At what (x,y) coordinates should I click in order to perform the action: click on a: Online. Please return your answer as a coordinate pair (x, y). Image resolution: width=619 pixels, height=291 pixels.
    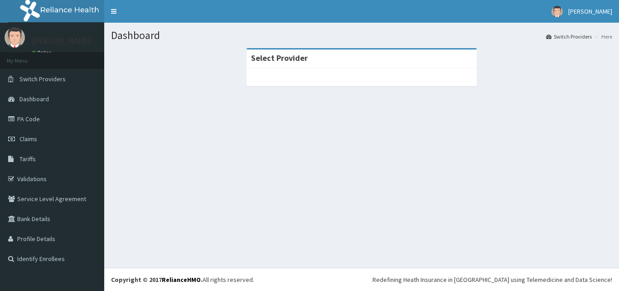
    Looking at the image, I should click on (43, 53).